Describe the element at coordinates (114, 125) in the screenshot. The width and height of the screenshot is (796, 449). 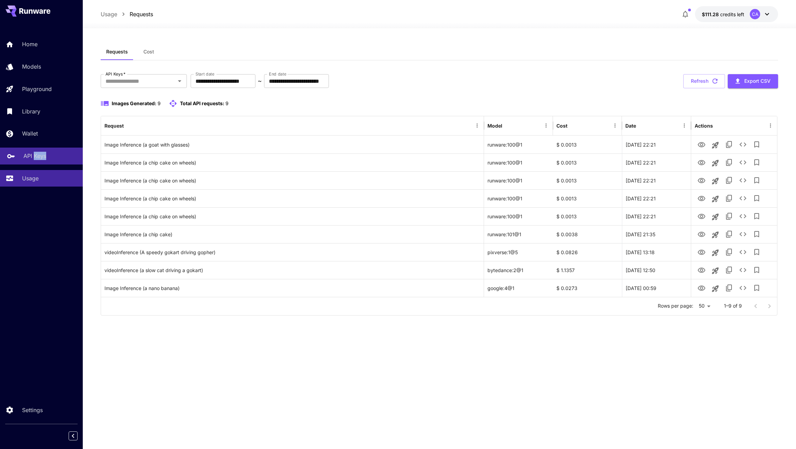
I see `div: Request` at that location.